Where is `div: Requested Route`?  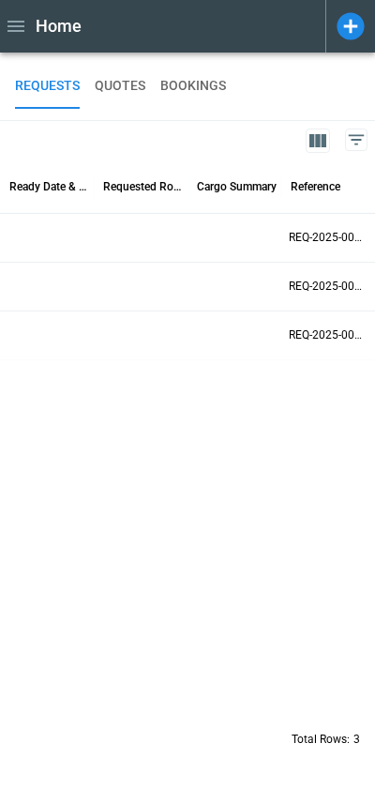 div: Requested Route is located at coordinates (143, 187).